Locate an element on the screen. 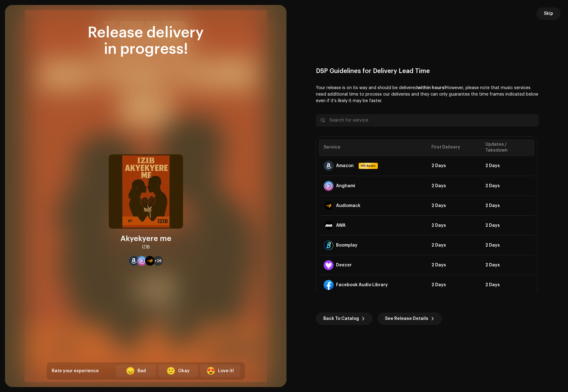 This screenshot has width=568, height=392. button: Back To Catalog is located at coordinates (344, 318).